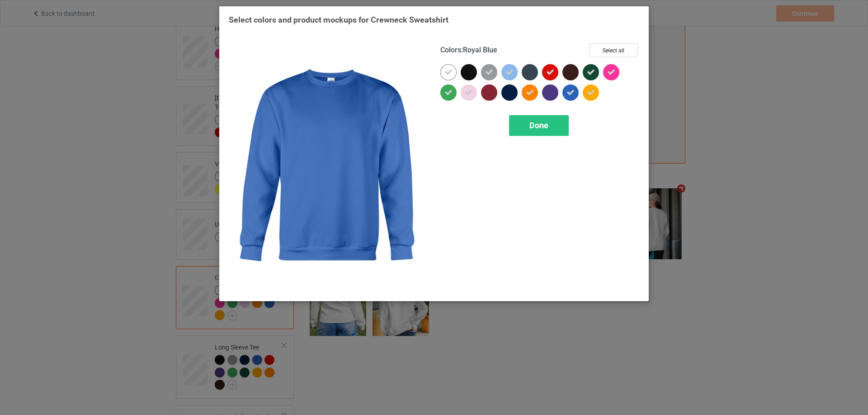 This screenshot has height=415, width=868. Describe the element at coordinates (328, 168) in the screenshot. I see `img: regular.jpg` at that location.